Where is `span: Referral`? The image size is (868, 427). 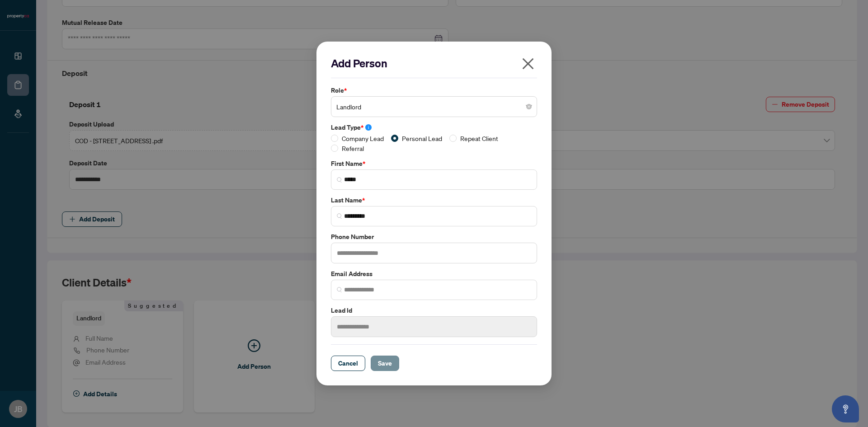 span: Referral is located at coordinates (353, 148).